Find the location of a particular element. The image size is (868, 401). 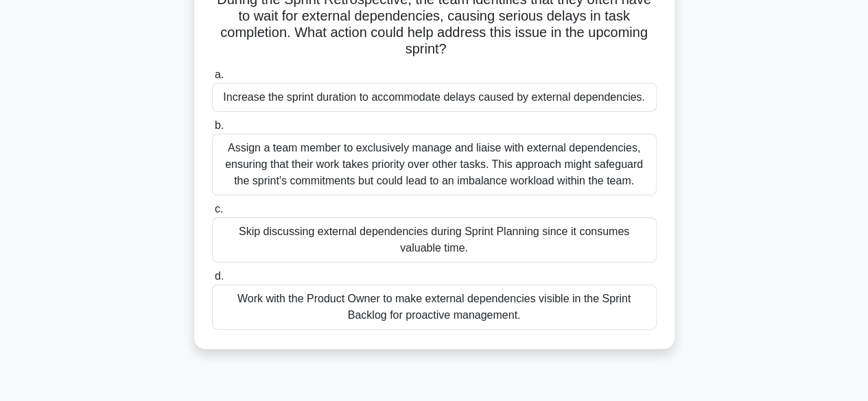

span: d. is located at coordinates (219, 275).